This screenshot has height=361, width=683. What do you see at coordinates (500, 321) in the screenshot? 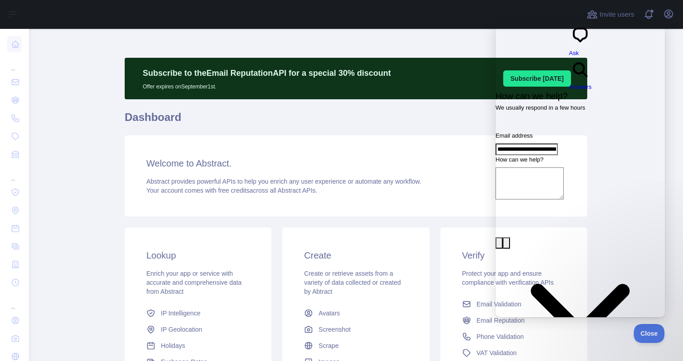
I see `span: Email Reputation` at bounding box center [500, 321].